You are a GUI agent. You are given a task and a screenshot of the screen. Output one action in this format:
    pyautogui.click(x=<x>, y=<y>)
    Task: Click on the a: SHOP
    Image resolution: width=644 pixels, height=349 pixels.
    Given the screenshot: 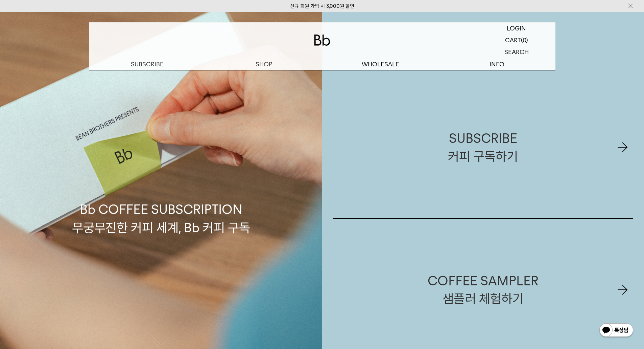 What is the action you would take?
    pyautogui.click(x=264, y=64)
    